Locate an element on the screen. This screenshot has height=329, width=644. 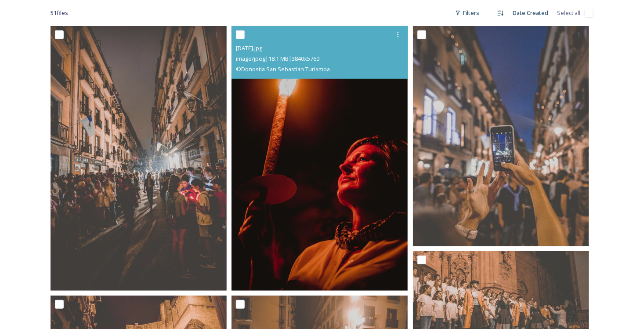
div: Filters is located at coordinates (467, 13).